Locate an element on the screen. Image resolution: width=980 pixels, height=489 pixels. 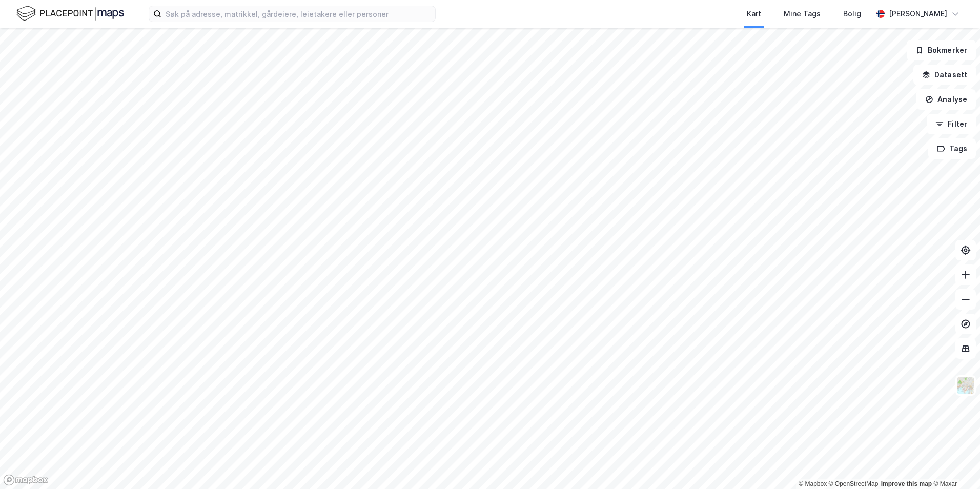
div: Kart is located at coordinates (753, 14).